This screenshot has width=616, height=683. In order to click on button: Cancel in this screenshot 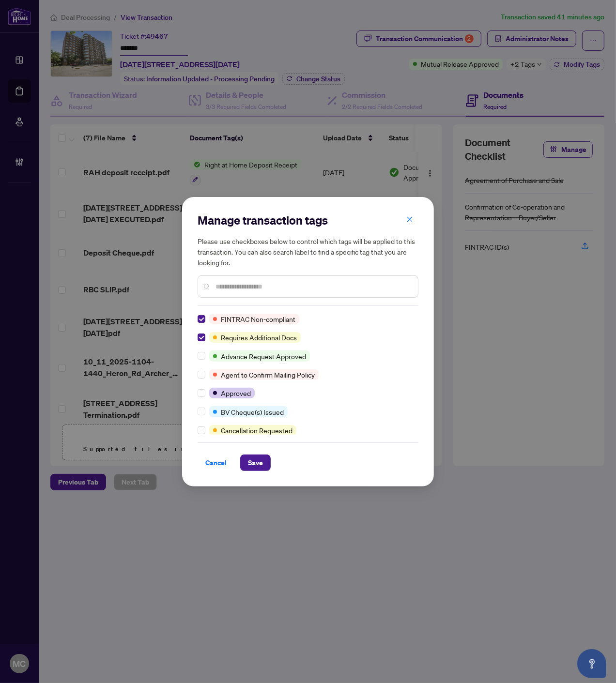, I will do `click(216, 462)`.